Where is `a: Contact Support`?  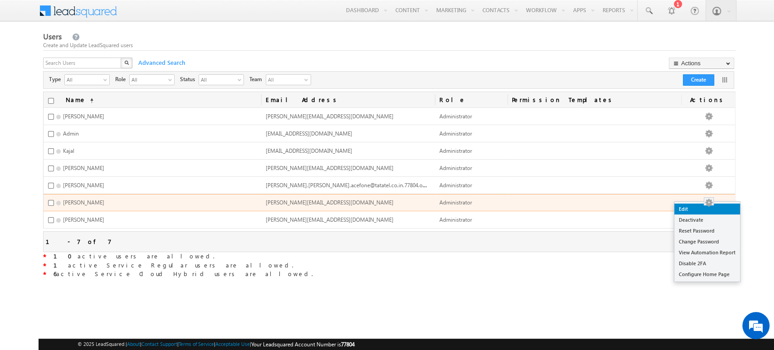
a: Contact Support is located at coordinates (159, 344).